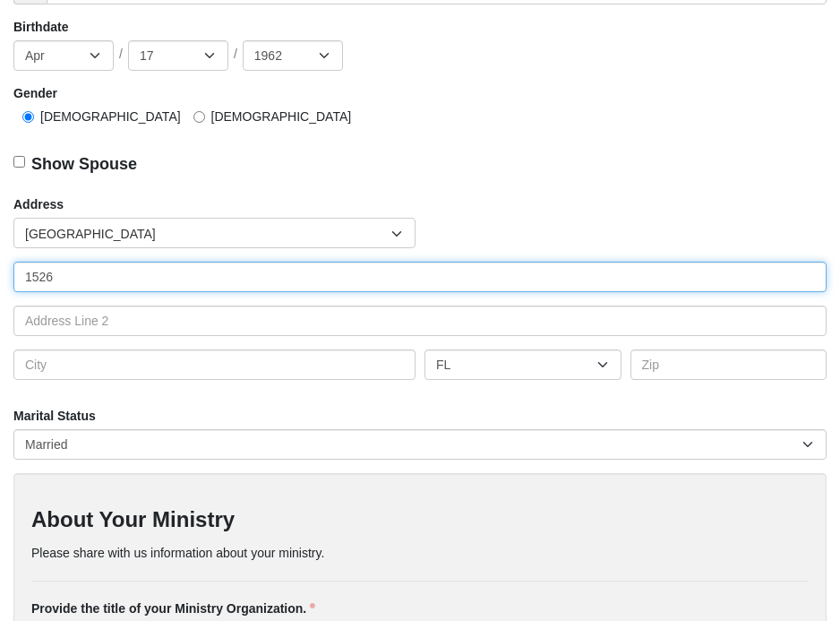  I want to click on input: Show Spouse, so click(19, 162).